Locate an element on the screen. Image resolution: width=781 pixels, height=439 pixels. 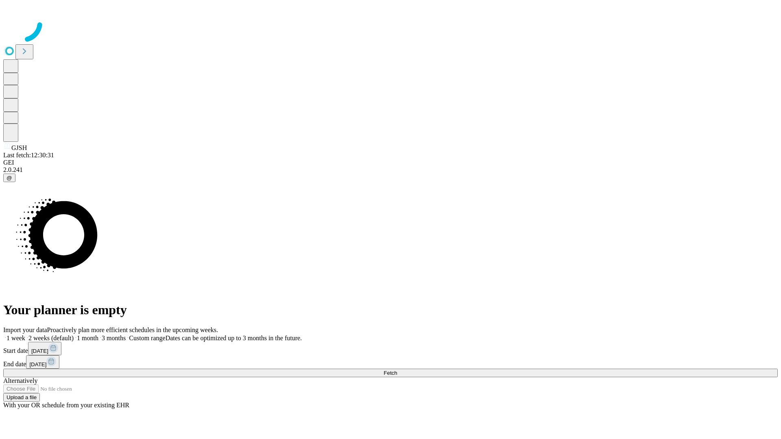
span: Custom range is located at coordinates (147, 338).